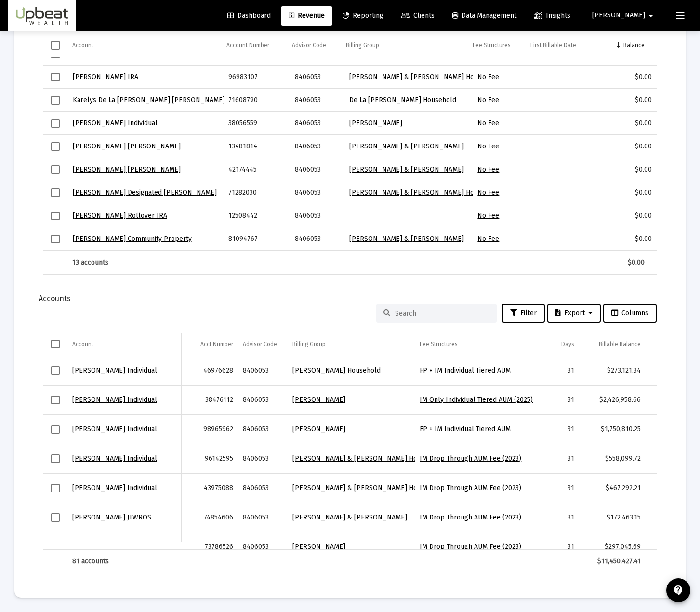  What do you see at coordinates (634, 45) in the screenshot?
I see `div: Balance` at bounding box center [634, 45].